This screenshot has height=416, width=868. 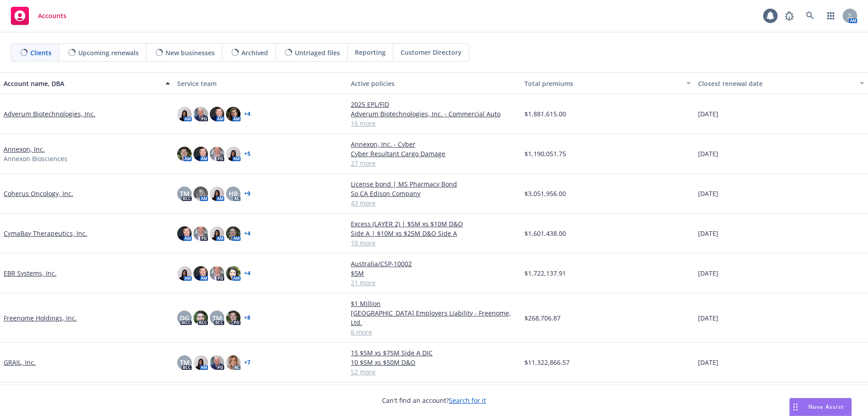 What do you see at coordinates (39, 193) in the screenshot?
I see `a: Coherus Oncology, Inc.` at bounding box center [39, 193].